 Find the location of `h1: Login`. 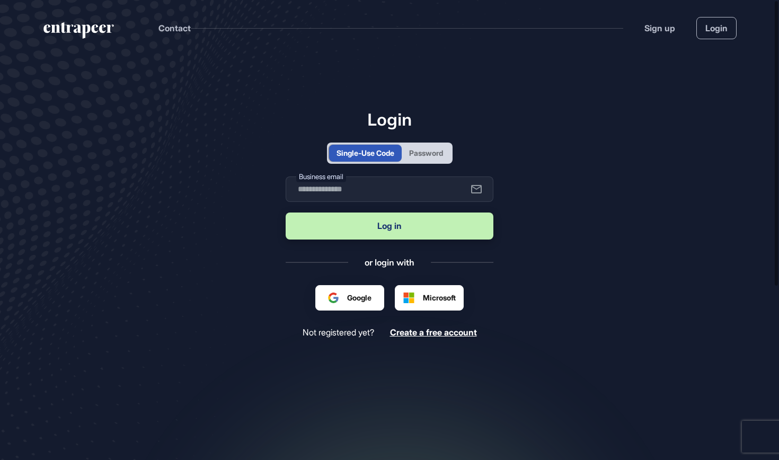

h1: Login is located at coordinates (389, 119).